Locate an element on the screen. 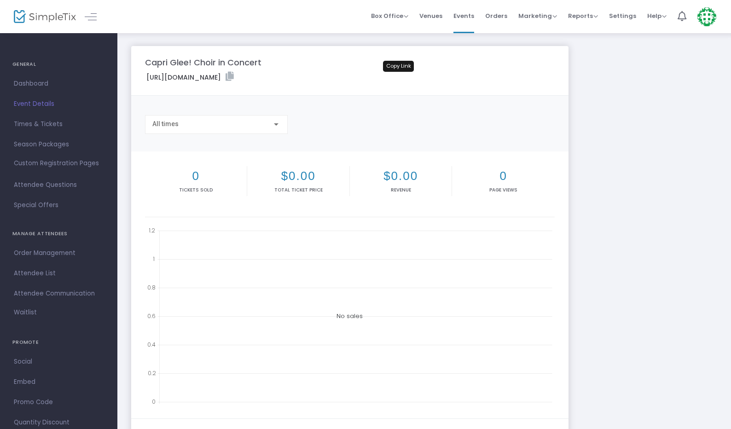  m-panel-title: Capri Glee! Choir in Concert is located at coordinates (203, 62).